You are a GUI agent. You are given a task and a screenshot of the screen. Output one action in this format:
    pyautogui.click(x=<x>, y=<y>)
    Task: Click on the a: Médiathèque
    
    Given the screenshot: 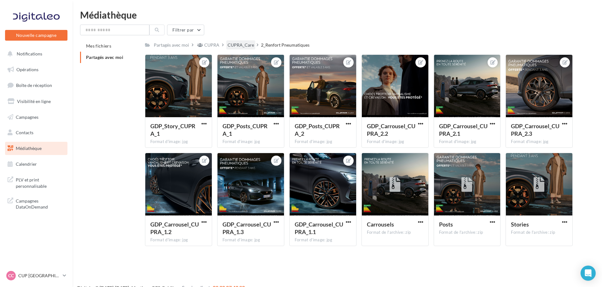 What is the action you would take?
    pyautogui.click(x=36, y=149)
    